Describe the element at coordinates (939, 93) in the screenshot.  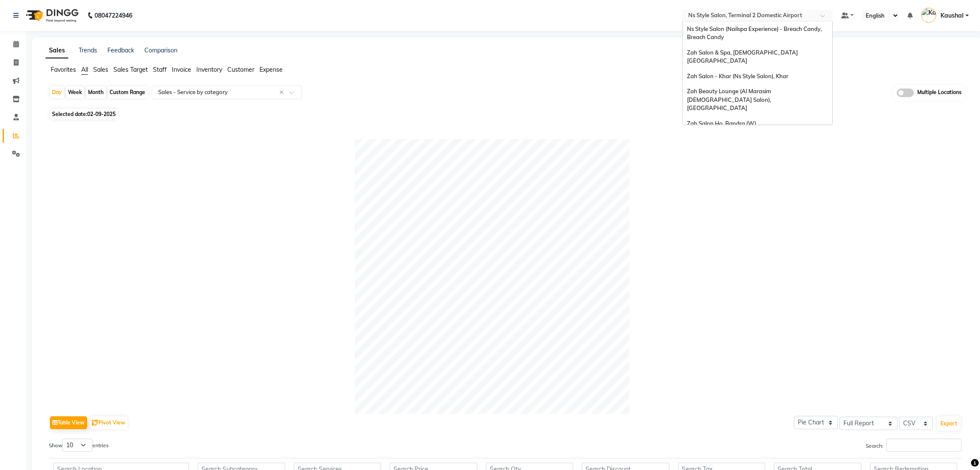
I see `span: Multiple Locations` at that location.